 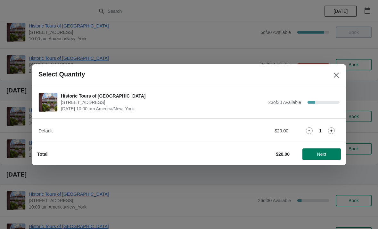 I want to click on div: $20.00, so click(x=258, y=131).